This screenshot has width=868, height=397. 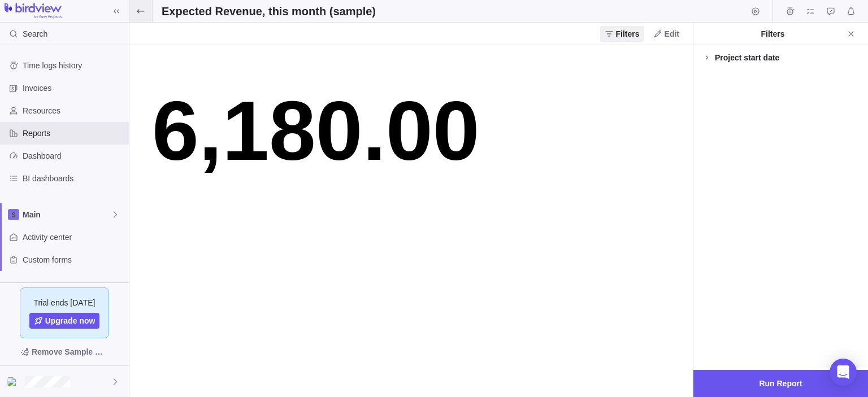 What do you see at coordinates (843, 372) in the screenshot?
I see `div: Open Intercom Messenger` at bounding box center [843, 372].